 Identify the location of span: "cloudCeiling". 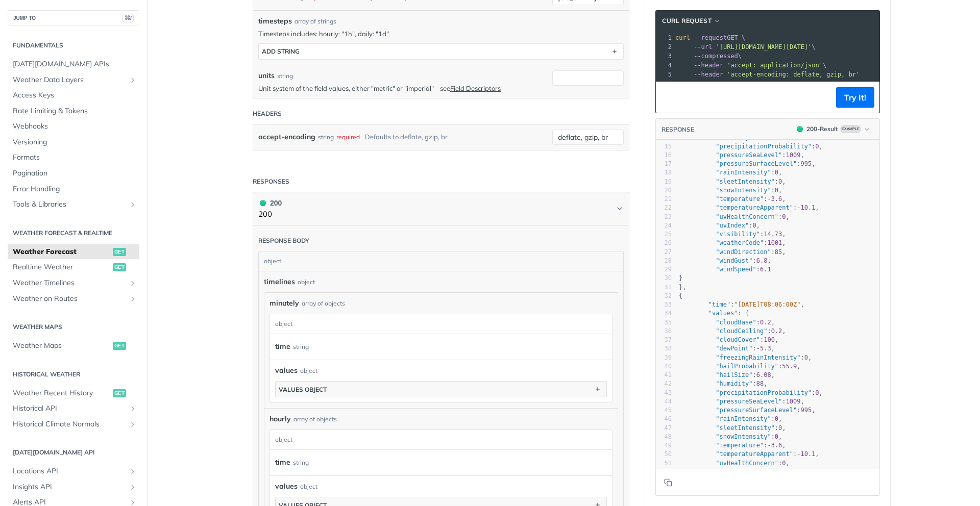
(741, 331).